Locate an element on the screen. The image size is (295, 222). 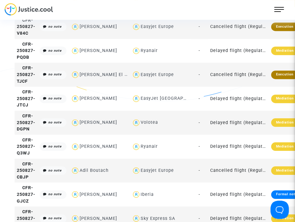
span: CFR-250827-JTCJ is located at coordinates (26, 99).